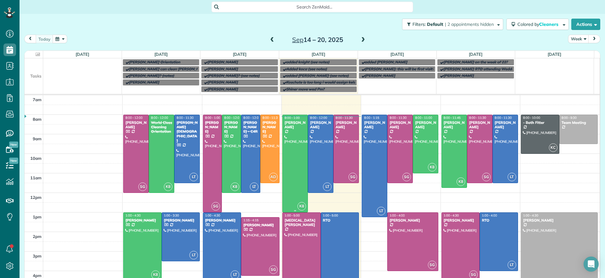 The height and width of the screenshot is (278, 605). Describe the element at coordinates (419, 24) in the screenshot. I see `span: Filters:` at that location.